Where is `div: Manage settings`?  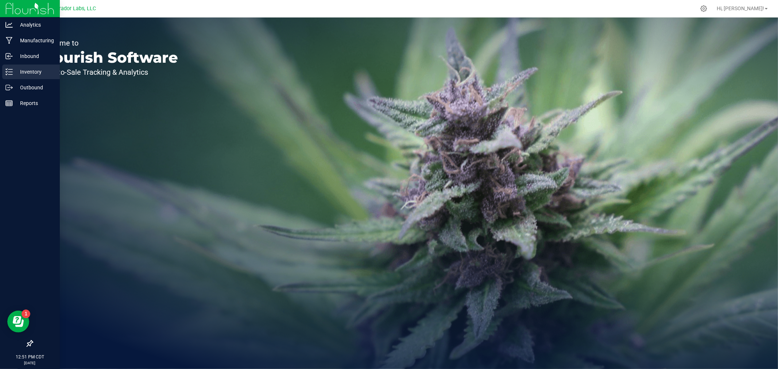
div: Manage settings is located at coordinates (703, 8).